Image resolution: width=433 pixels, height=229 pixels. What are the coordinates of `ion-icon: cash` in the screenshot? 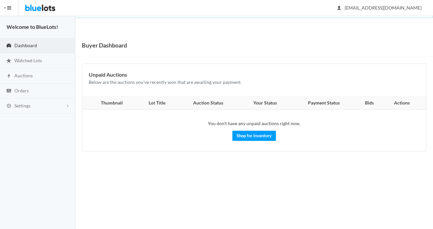 It's located at (9, 91).